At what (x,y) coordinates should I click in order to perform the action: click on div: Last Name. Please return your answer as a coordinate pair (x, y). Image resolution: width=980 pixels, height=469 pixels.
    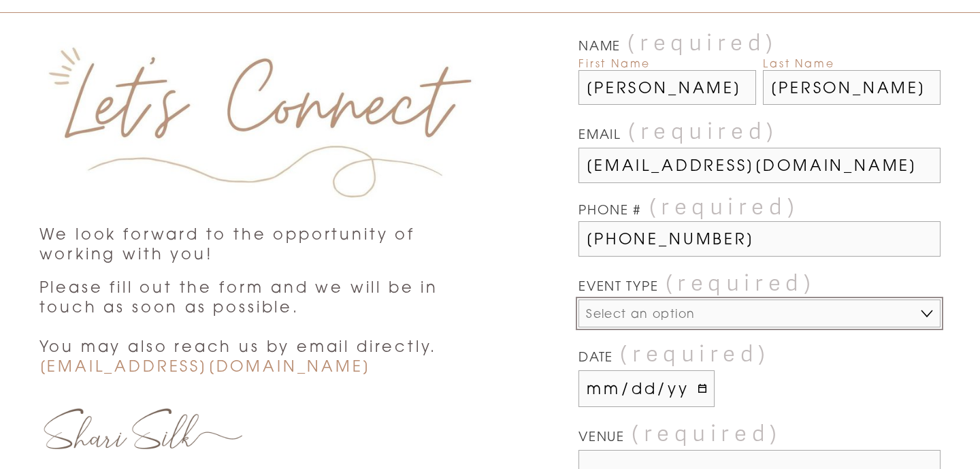
    Looking at the image, I should click on (852, 65).